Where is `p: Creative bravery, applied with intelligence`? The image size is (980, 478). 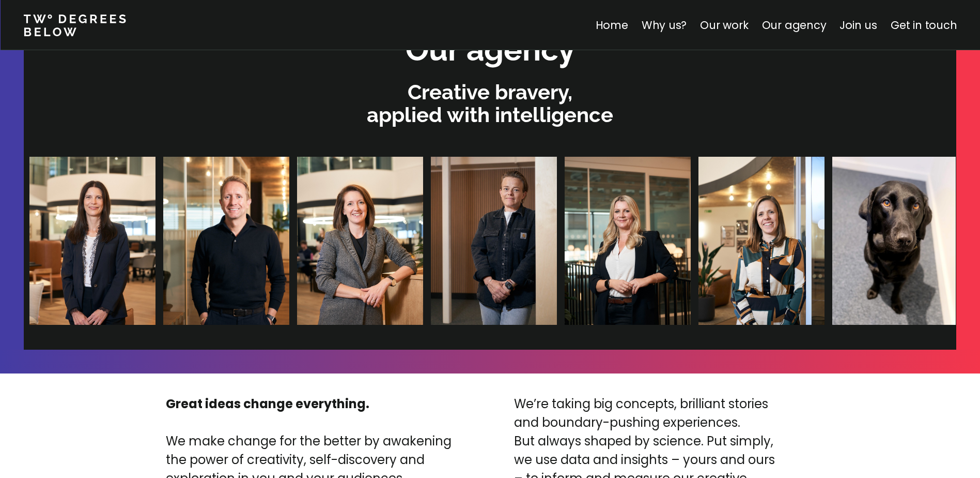
p: Creative bravery, applied with intelligence is located at coordinates (490, 103).